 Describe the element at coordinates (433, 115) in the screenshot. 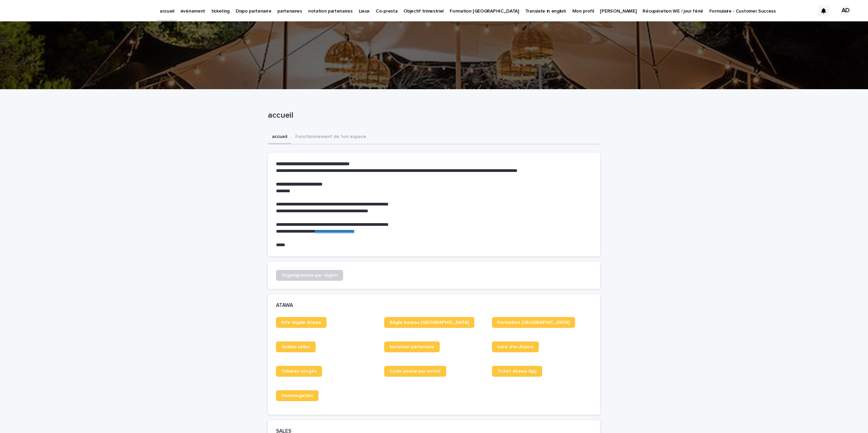

I see `p: accueil` at that location.